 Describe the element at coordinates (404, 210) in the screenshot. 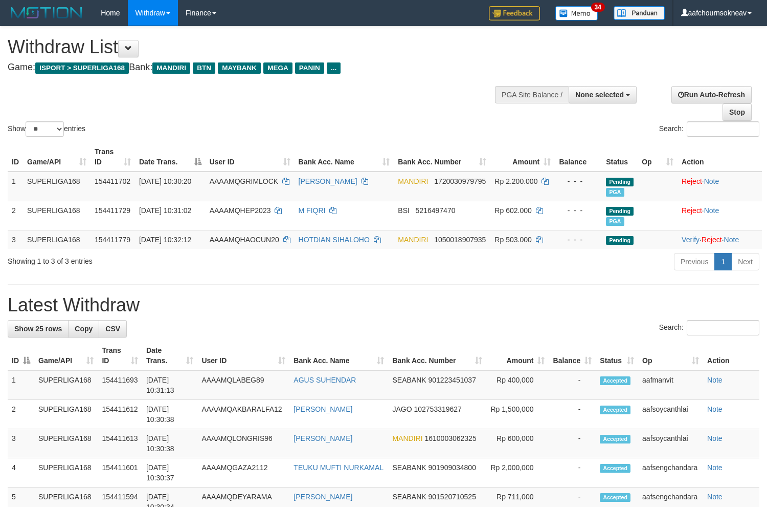

I see `span: BSI` at that location.